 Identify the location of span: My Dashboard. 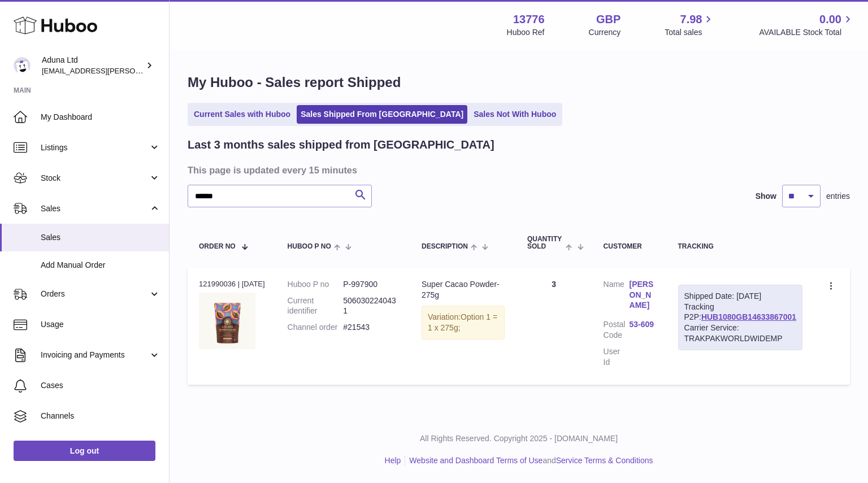
(100, 117).